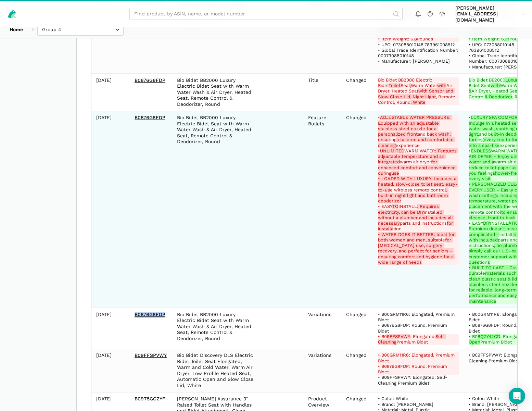 Image resolution: width=532 pixels, height=411 pixels. I want to click on a: Home, so click(16, 29).